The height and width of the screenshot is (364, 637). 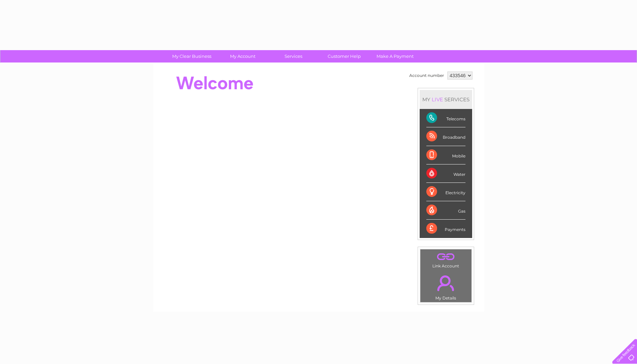 I want to click on div: MY SERVICES, so click(x=446, y=99).